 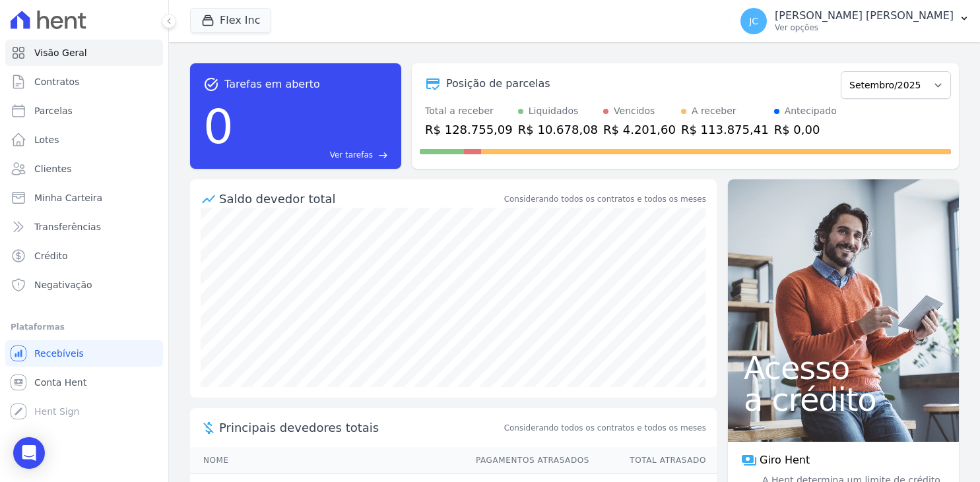 What do you see at coordinates (526, 461) in the screenshot?
I see `th: Pagamentos Atrasados` at bounding box center [526, 461].